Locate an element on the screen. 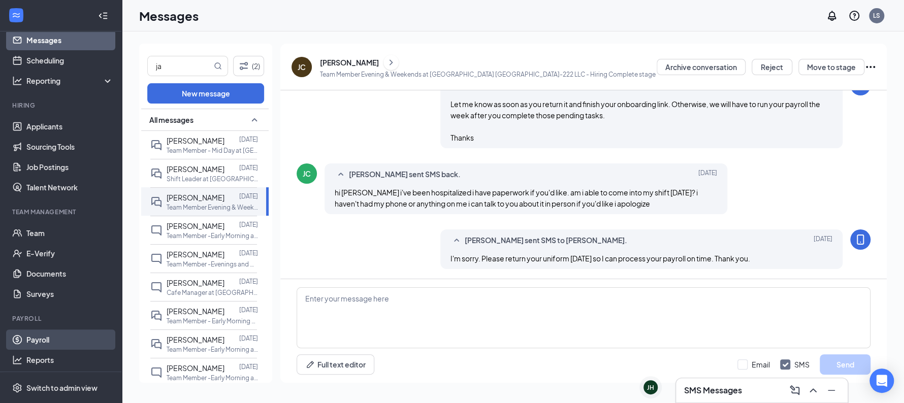 This screenshot has width=904, height=403. div: Reporting is located at coordinates (70, 81).